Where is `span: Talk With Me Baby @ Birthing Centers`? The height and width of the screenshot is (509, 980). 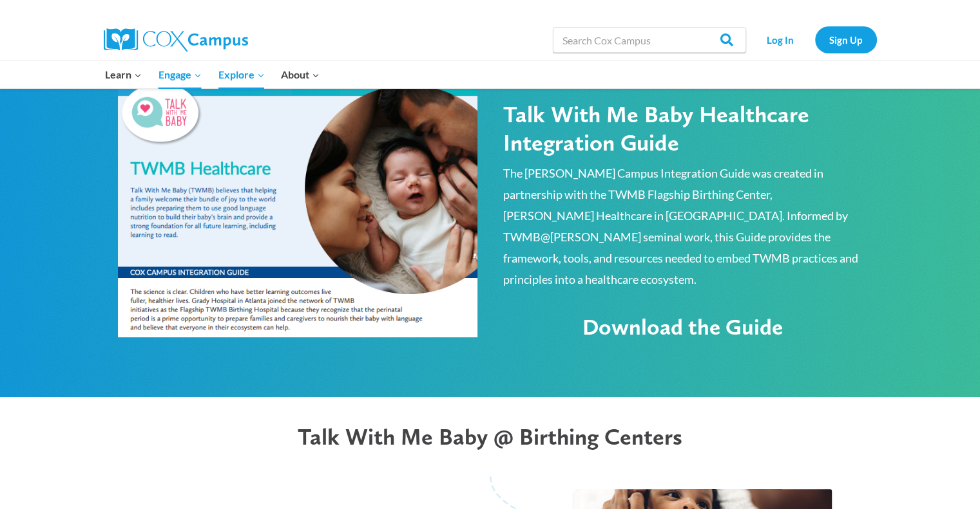
span: Talk With Me Baby @ Birthing Centers is located at coordinates (489, 437).